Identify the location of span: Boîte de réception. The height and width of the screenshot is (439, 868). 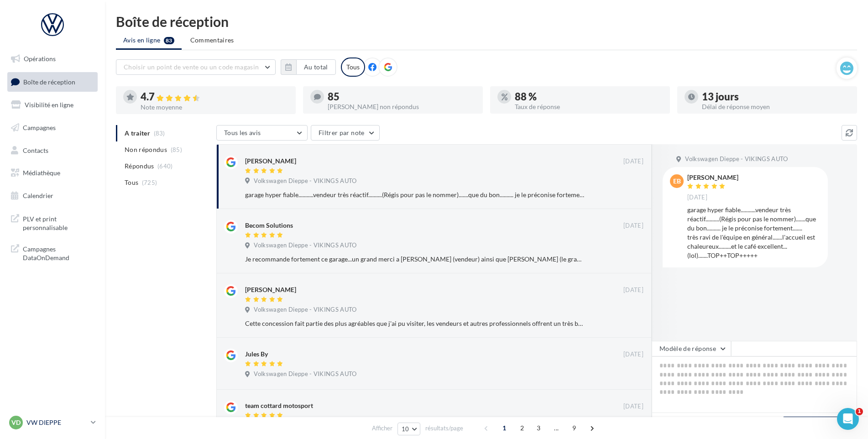
(49, 82).